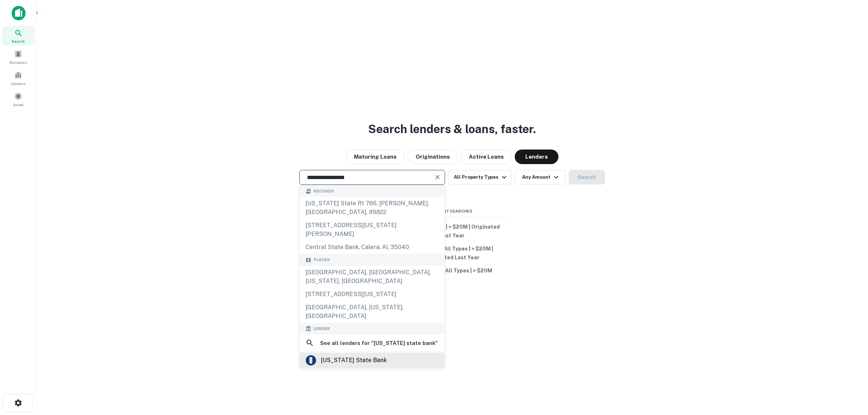  I want to click on button: Any Amount, so click(540, 178).